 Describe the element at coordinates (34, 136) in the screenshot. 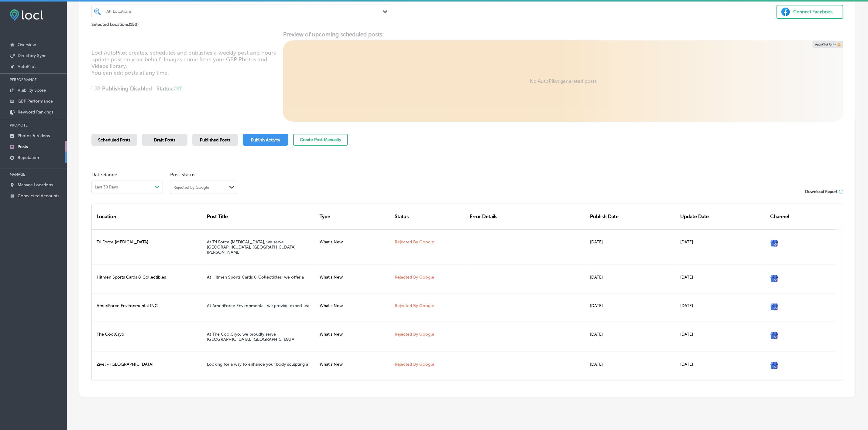

I see `p: Photos & Videos` at that location.